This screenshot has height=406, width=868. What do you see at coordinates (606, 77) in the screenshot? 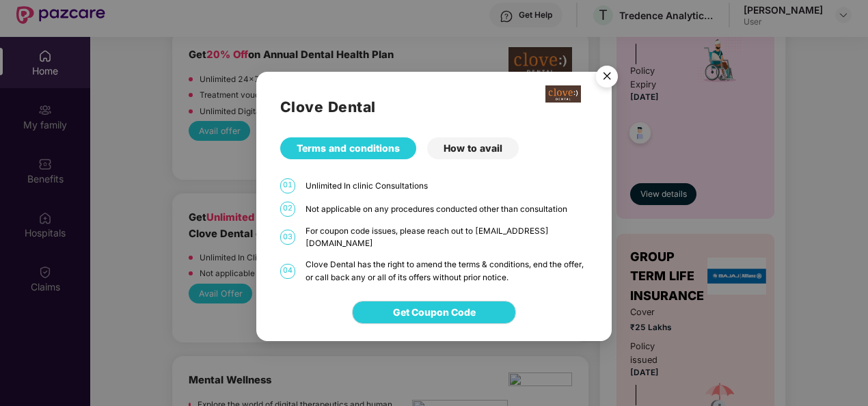
I see `button: Close` at bounding box center [606, 77].